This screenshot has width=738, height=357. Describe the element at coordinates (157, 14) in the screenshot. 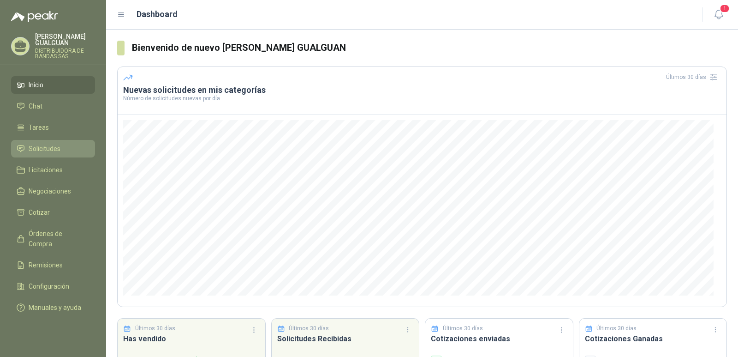

I see `h1: Dashboard` at that location.